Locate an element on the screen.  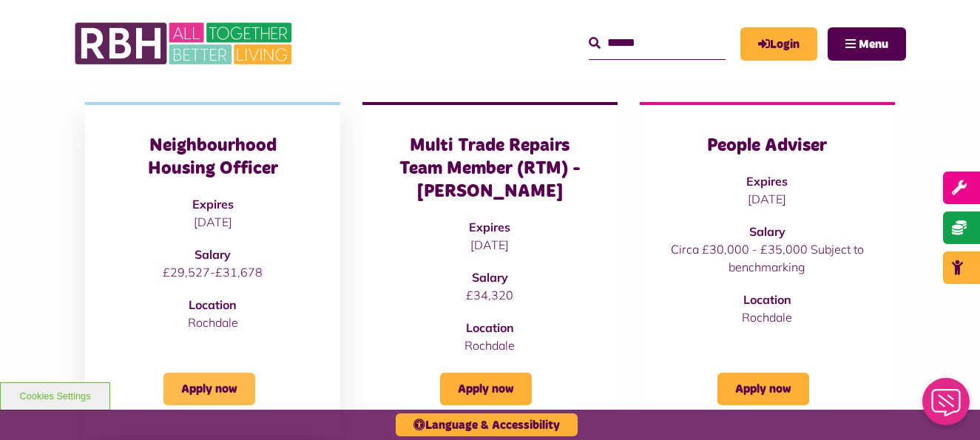
button: Language & Accessibility is located at coordinates (487, 424).